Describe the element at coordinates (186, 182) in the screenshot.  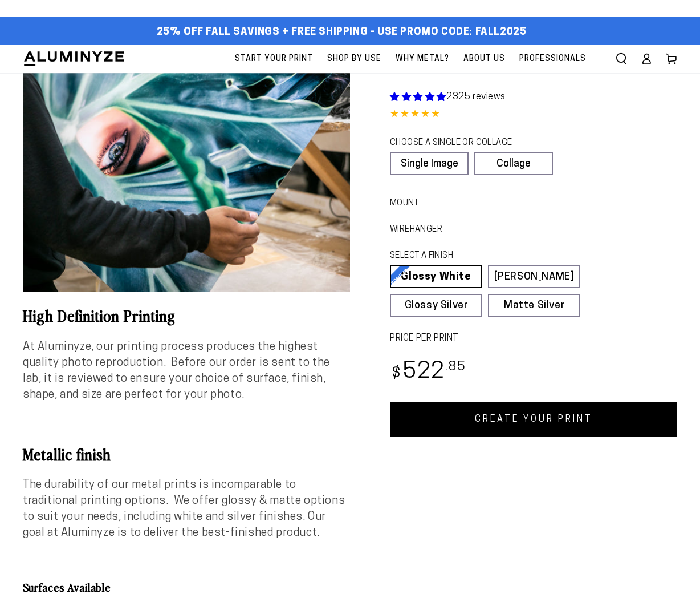
I see `media-gallery: Gallery Viewer` at that location.